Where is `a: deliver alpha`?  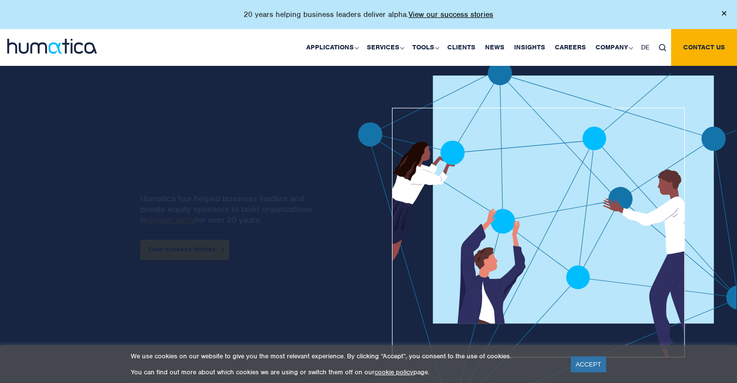
a: deliver alpha is located at coordinates (172, 220).